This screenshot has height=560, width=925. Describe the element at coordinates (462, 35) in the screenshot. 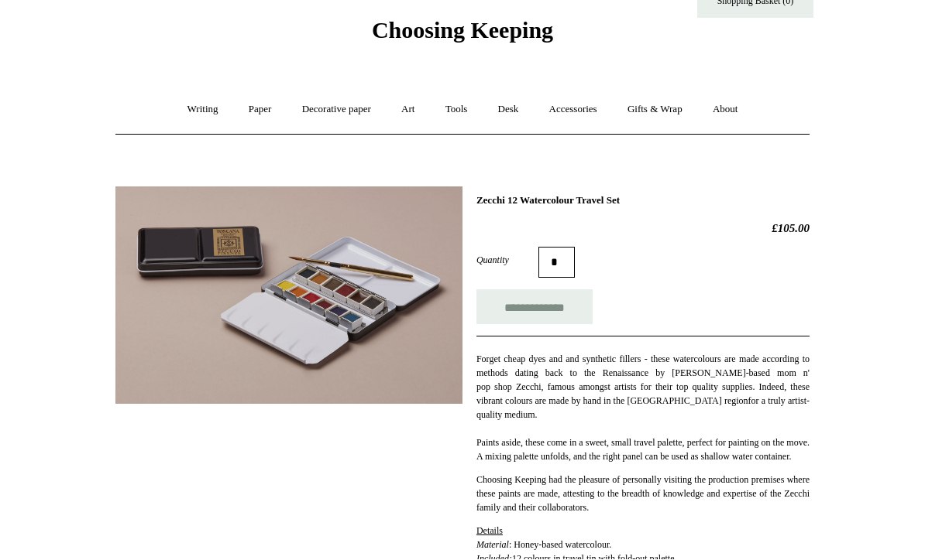

I see `a: Choosing Keeping` at that location.